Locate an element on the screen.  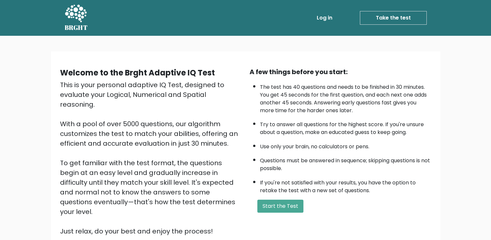
li: Use only your brain, no calculators or pens. is located at coordinates (346, 145).